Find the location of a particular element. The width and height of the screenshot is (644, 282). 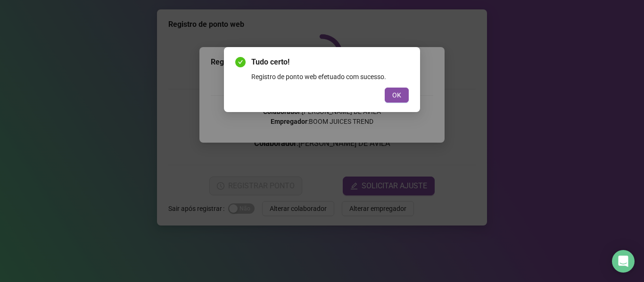

span: Tudo certo! is located at coordinates (330, 62).